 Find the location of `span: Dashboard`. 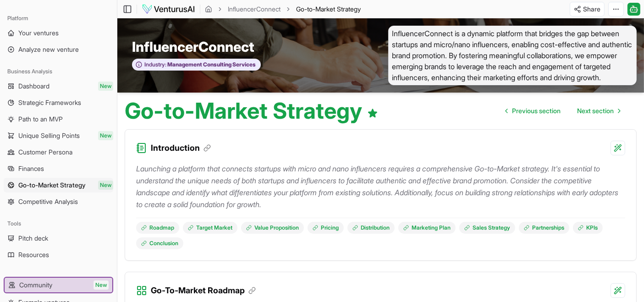

span: Dashboard is located at coordinates (34, 86).